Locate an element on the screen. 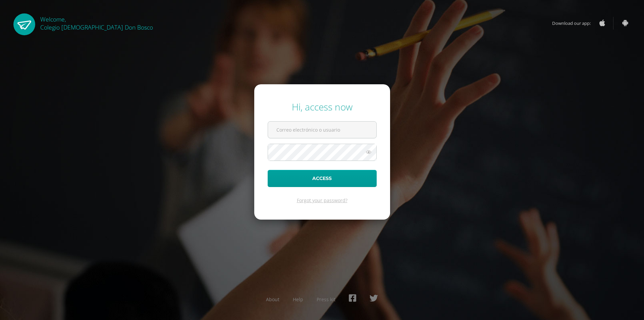 This screenshot has width=644, height=320. button: Access is located at coordinates (322, 178).